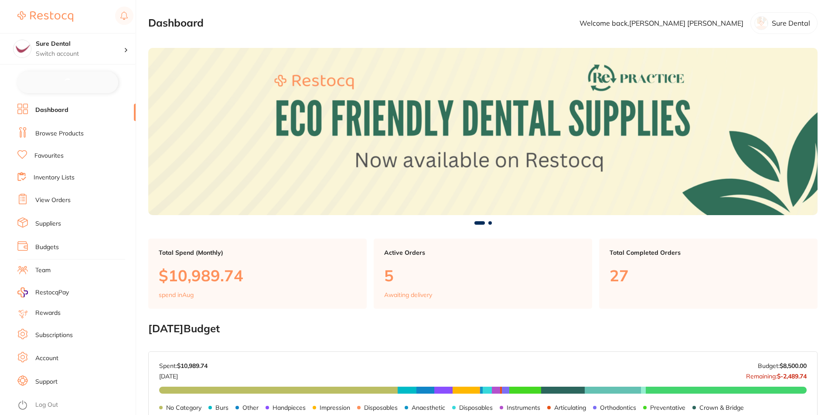 This screenshot has width=835, height=415. Describe the element at coordinates (721, 408) in the screenshot. I see `p: Crown & Bridge` at that location.